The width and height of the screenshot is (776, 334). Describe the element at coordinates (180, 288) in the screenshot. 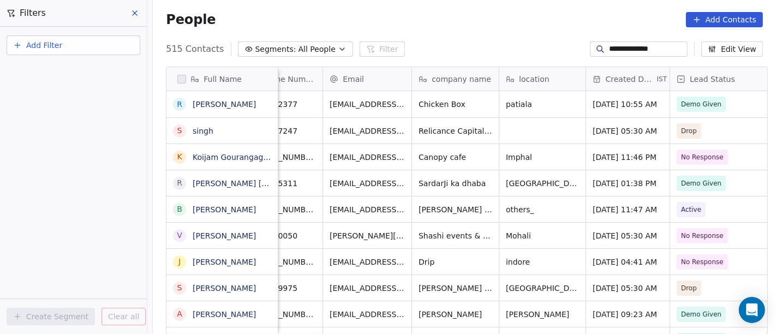

I see `div: S` at that location.